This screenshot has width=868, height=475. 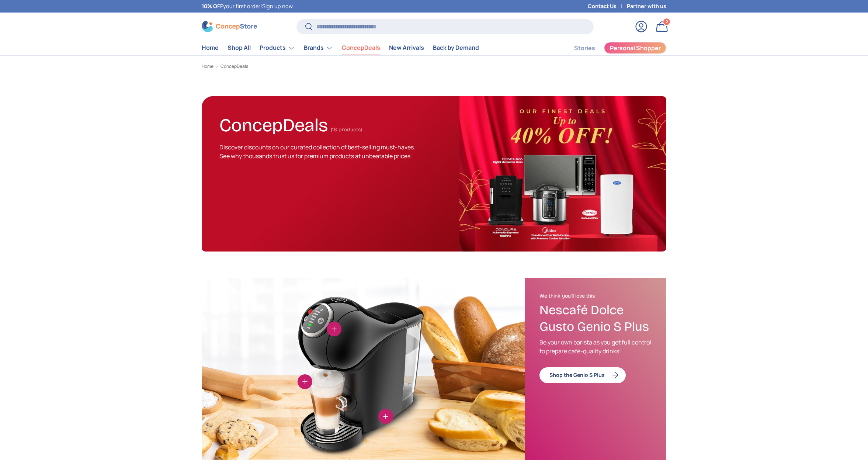 I want to click on a: Partner with us, so click(x=646, y=6).